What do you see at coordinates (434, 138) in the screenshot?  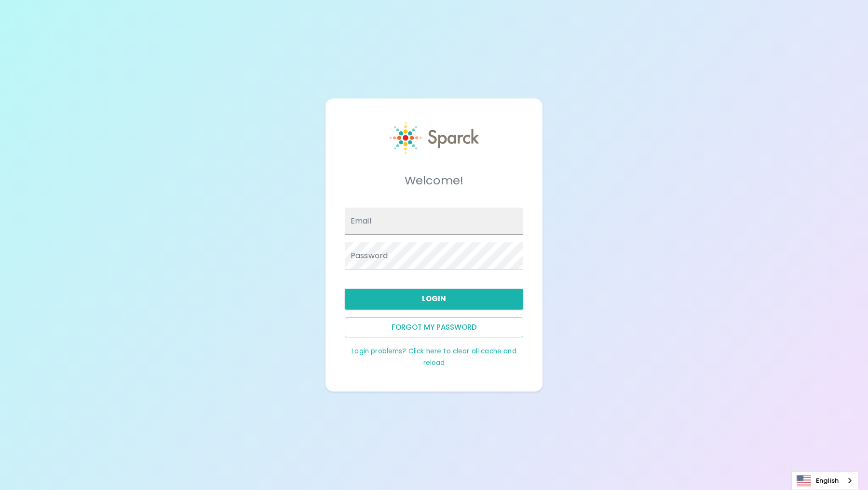 I see `img: Sparck logo` at bounding box center [434, 138].